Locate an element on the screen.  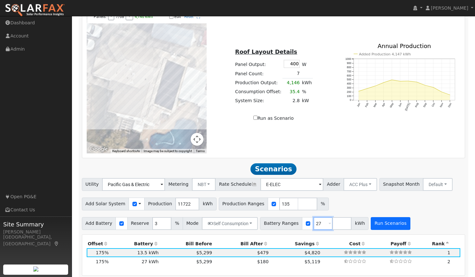
text: Sep is located at coordinates (425, 105).